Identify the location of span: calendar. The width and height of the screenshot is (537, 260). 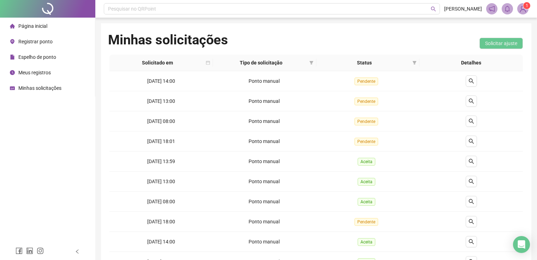
(208, 63).